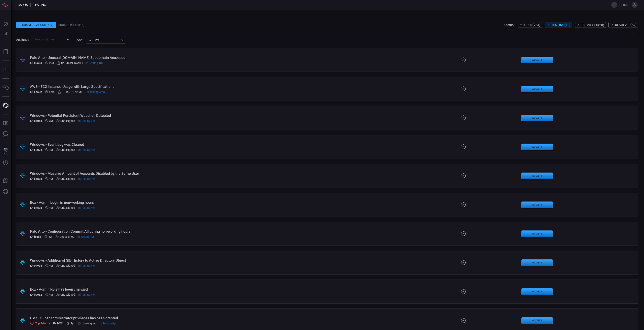 This screenshot has width=644, height=330. What do you see at coordinates (5, 34) in the screenshot?
I see `button: Detections` at bounding box center [5, 34].